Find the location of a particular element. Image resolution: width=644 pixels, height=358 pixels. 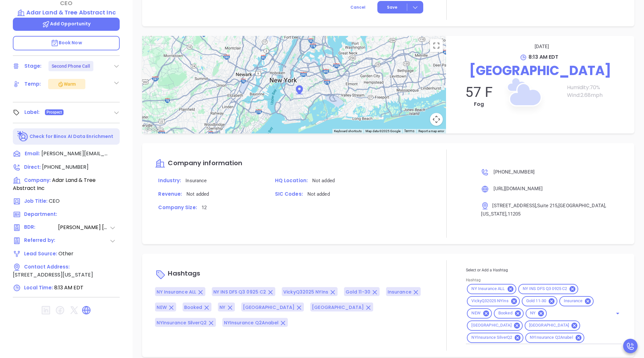

span: Map data ©2025 Google is located at coordinates (383, 131).